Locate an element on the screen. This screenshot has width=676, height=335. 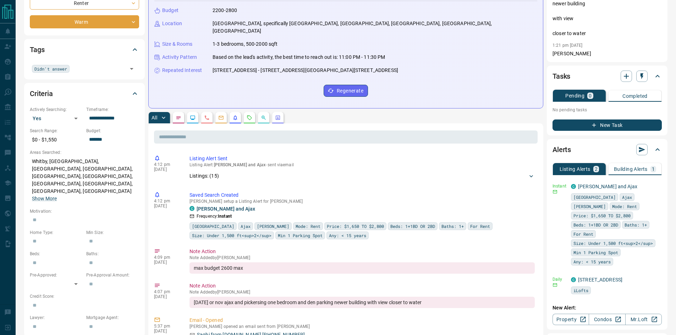
p: Instant is located at coordinates (560, 186).